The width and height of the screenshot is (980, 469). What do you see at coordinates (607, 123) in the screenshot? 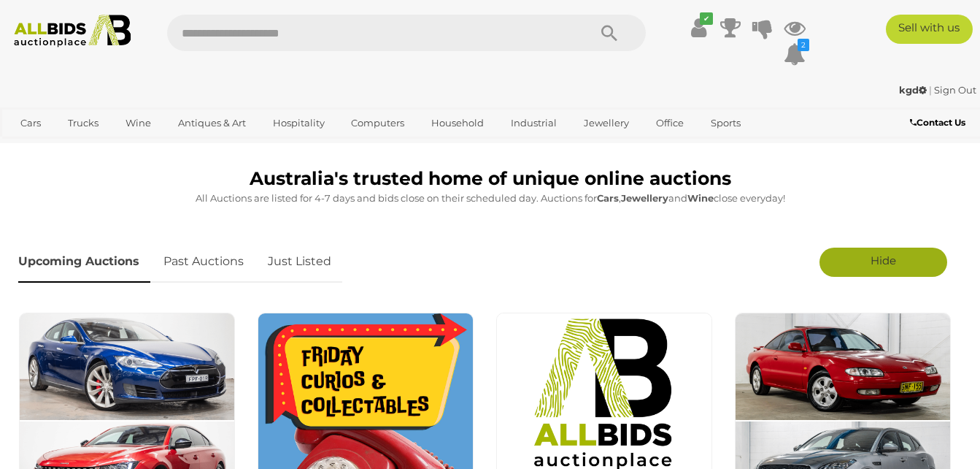
I see `a: Jewellery` at bounding box center [607, 123].